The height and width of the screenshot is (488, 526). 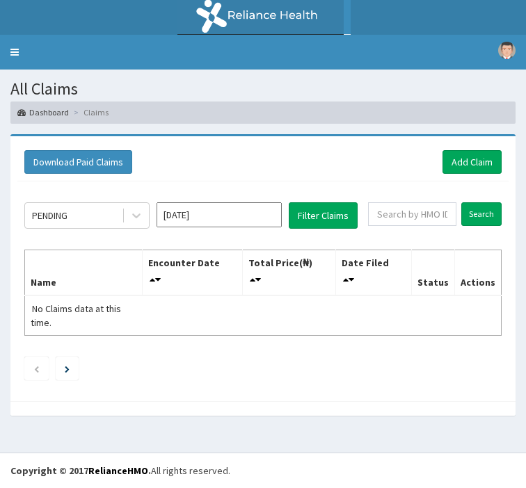 I want to click on input: Select Month and Year, so click(x=219, y=215).